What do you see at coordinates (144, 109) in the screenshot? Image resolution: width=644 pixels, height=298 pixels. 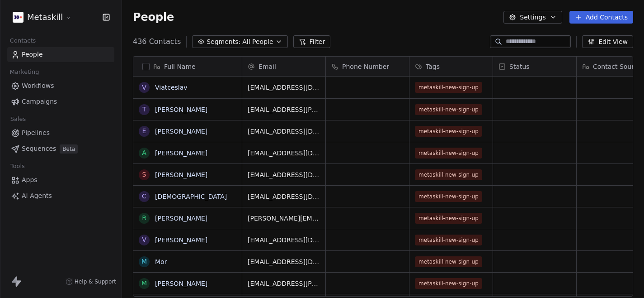 I see `div: T` at bounding box center [144, 109].